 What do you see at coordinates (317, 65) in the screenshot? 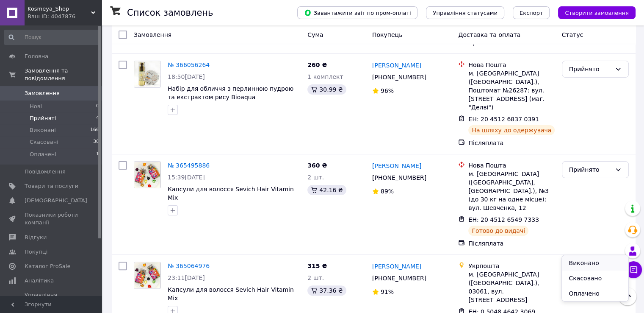
I see `span: 260 ₴` at bounding box center [317, 65].